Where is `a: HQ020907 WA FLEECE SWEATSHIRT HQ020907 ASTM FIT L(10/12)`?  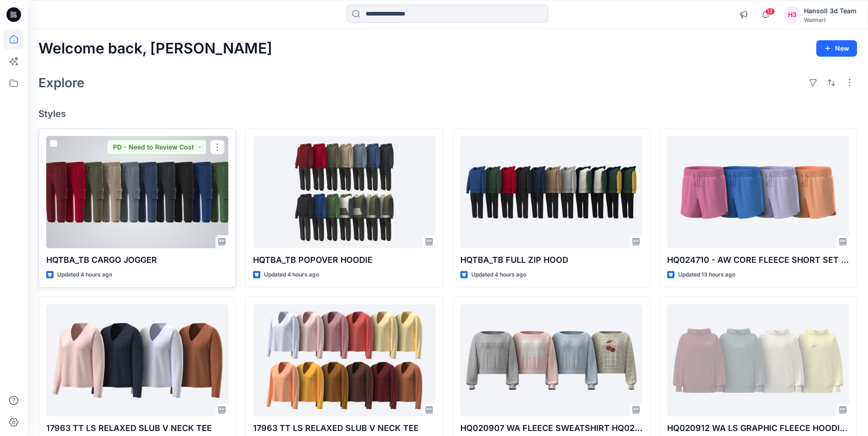
a: HQ020907 WA FLEECE SWEATSHIRT HQ020907 ASTM FIT L(10/12) is located at coordinates (551, 360).